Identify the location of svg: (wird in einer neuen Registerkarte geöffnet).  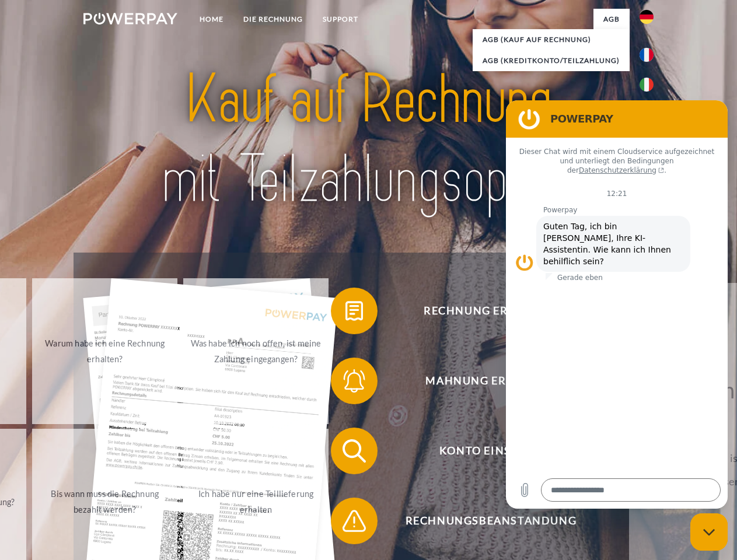
(154, 70).